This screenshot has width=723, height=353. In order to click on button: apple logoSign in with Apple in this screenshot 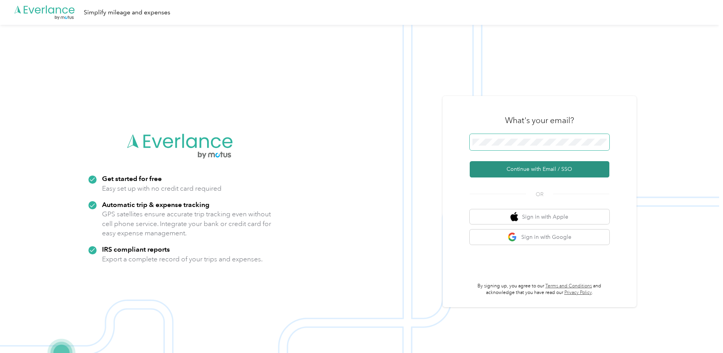, I will do `click(540, 217)`.